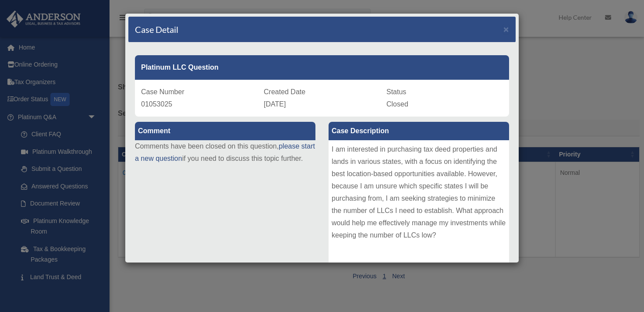 This screenshot has width=644, height=312. Describe the element at coordinates (284, 92) in the screenshot. I see `span: Created Date` at that location.